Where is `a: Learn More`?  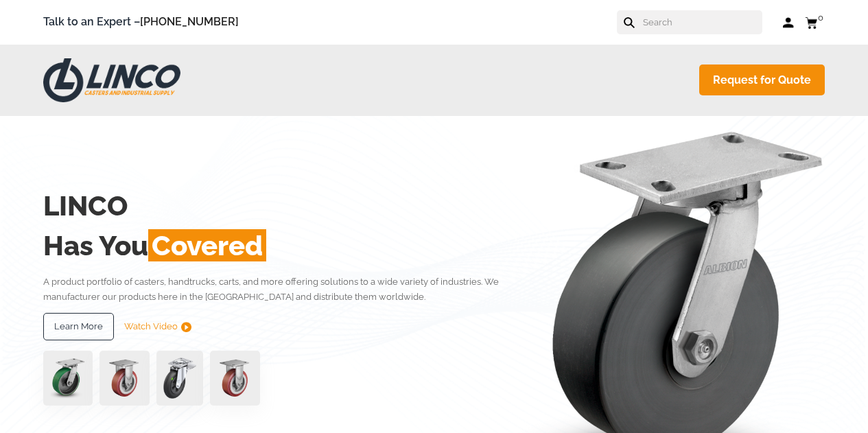 a: Learn More is located at coordinates (78, 327).